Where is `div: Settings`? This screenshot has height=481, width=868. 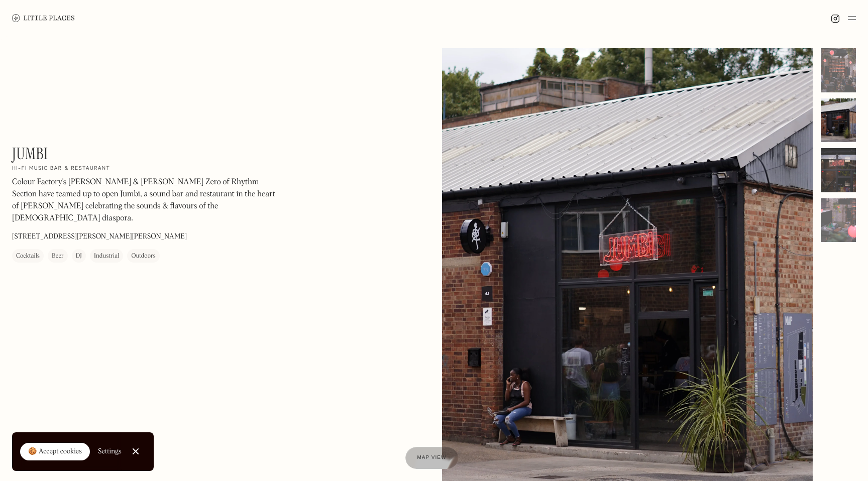 div: Settings is located at coordinates (110, 451).